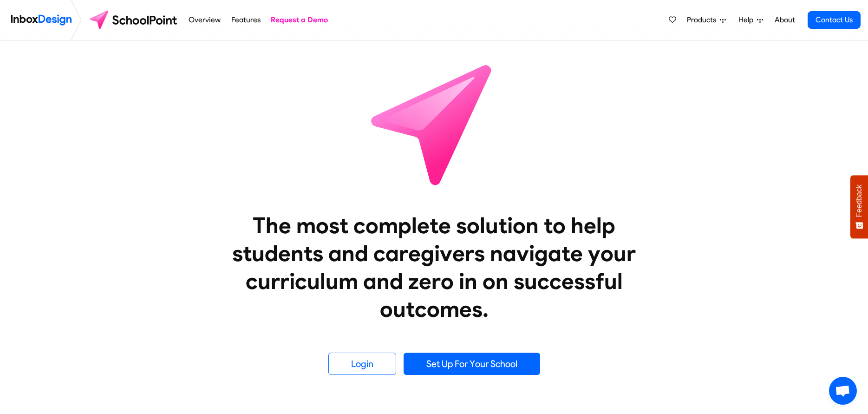 This screenshot has height=414, width=868. What do you see at coordinates (434, 267) in the screenshot?
I see `heading: The most complete solution to help students and caregivers navigate your curriculum and zero in o...` at bounding box center [434, 267].